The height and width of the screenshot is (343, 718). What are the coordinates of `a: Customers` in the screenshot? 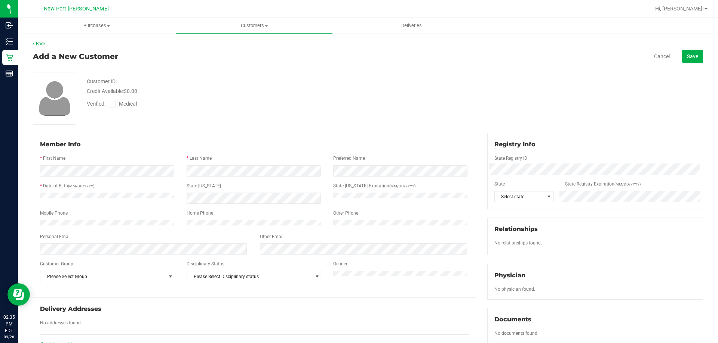 It's located at (254, 26).